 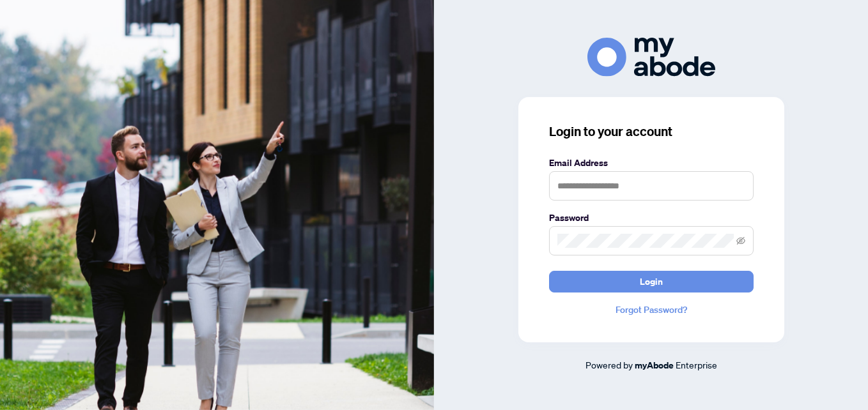 I want to click on span: Login, so click(x=651, y=282).